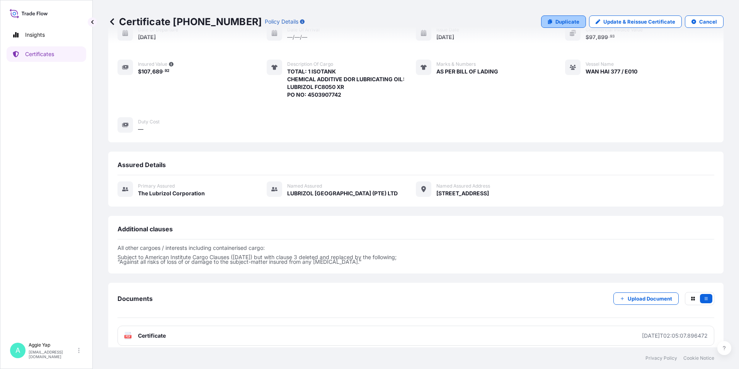  What do you see at coordinates (650, 298) in the screenshot?
I see `p: Upload Document` at bounding box center [650, 298].